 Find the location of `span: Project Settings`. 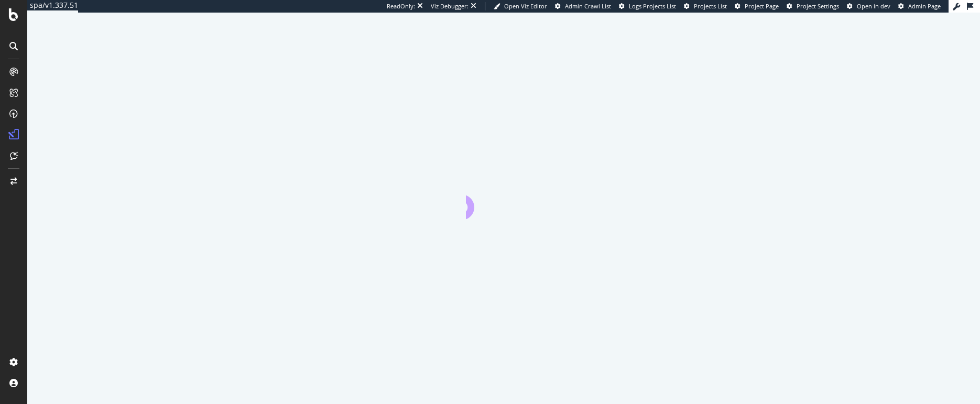

span: Project Settings is located at coordinates (817, 6).